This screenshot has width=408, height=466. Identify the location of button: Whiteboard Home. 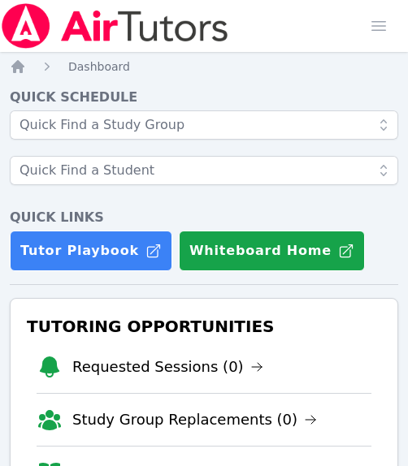
(271, 251).